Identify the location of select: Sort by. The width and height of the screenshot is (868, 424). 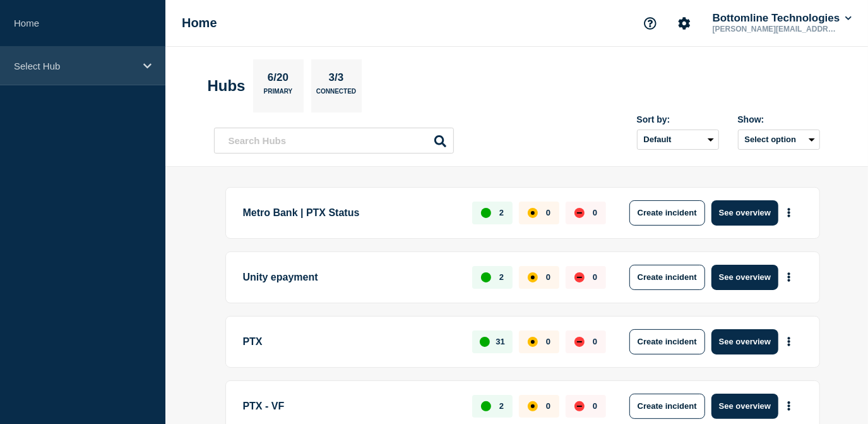
(678, 139).